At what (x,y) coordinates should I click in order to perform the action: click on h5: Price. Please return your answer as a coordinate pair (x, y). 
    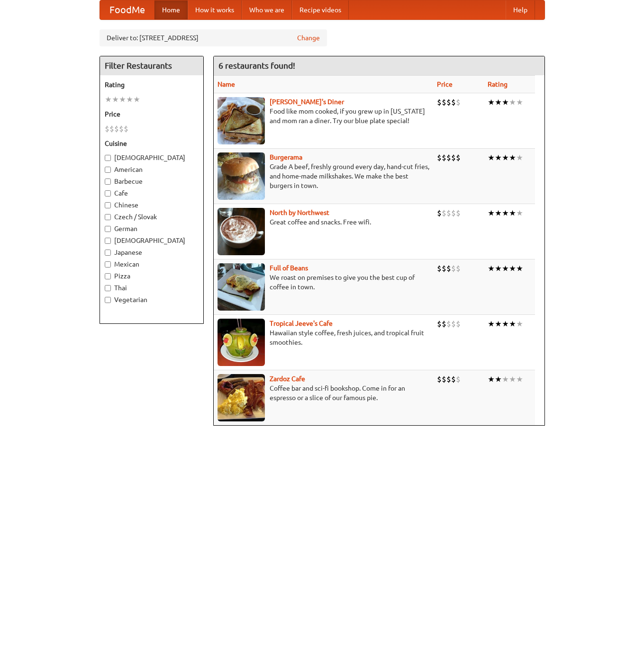
    Looking at the image, I should click on (152, 114).